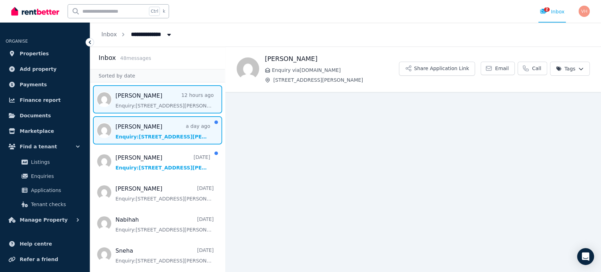 Image resolution: width=601 pixels, height=272 pixels. I want to click on a: Documents, so click(45, 115).